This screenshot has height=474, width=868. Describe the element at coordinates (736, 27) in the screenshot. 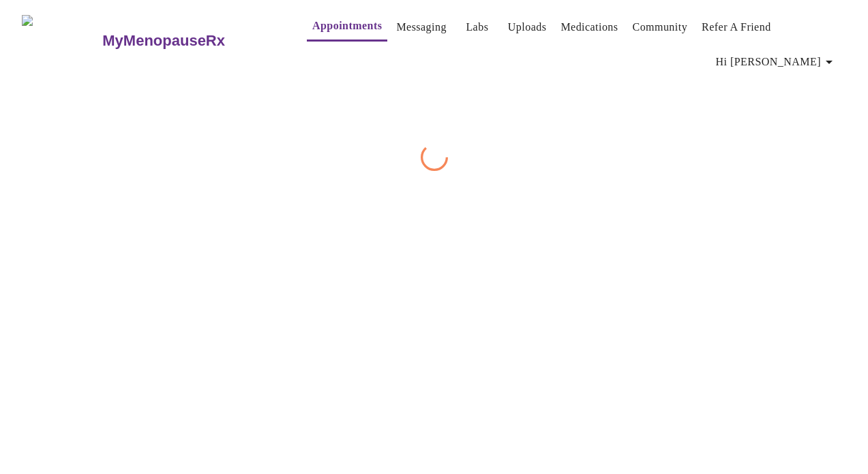

I see `button: Refer a Friend` at that location.